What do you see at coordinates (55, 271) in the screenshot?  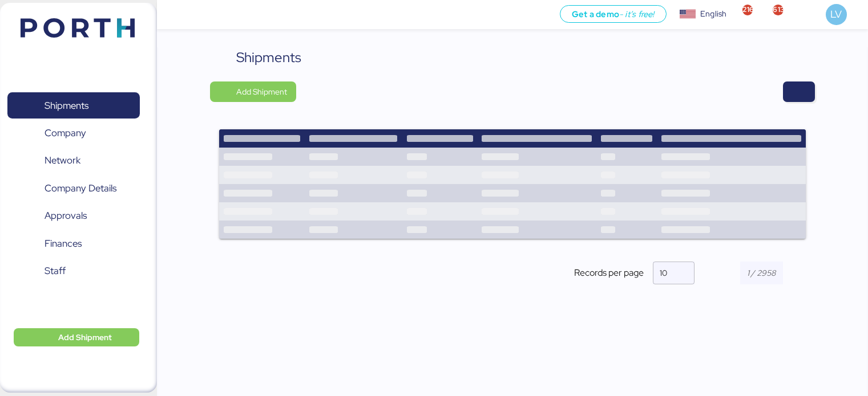 I see `span: Staff` at bounding box center [55, 271].